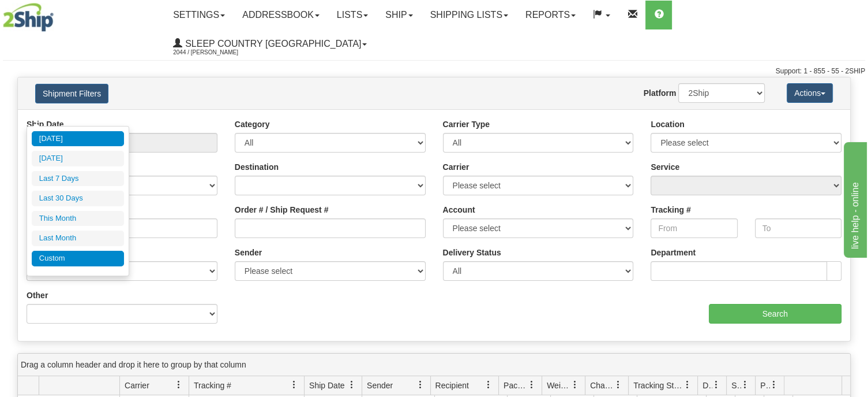 The height and width of the screenshot is (397, 868). Describe the element at coordinates (252, 124) in the screenshot. I see `label: Category` at that location.